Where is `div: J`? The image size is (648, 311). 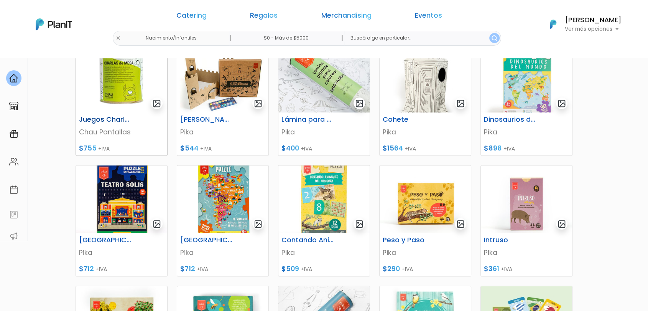
div: J is located at coordinates (77, 54).